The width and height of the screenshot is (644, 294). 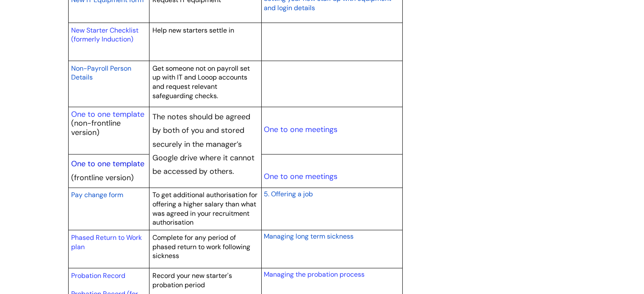 What do you see at coordinates (192, 280) in the screenshot?
I see `span: Record your new starter's probation period` at bounding box center [192, 280].